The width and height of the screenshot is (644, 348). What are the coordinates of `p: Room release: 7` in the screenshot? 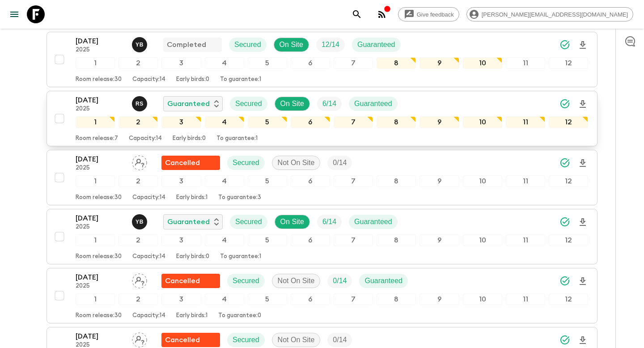 It's located at (97, 138).